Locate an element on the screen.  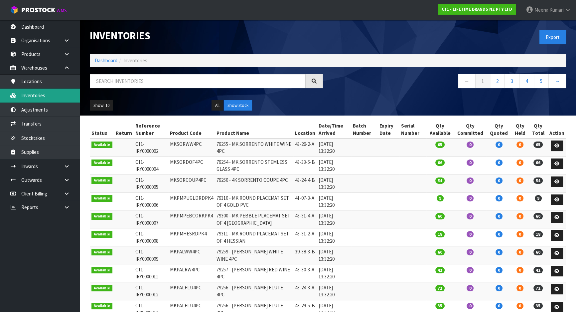
td: C11-IRY0000011 is located at coordinates (151, 273).